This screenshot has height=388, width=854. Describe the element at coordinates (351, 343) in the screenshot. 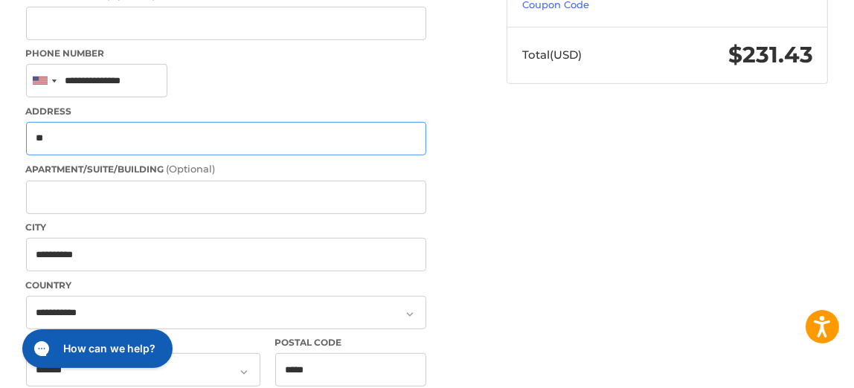

I see `label: Postal Code` at that location.